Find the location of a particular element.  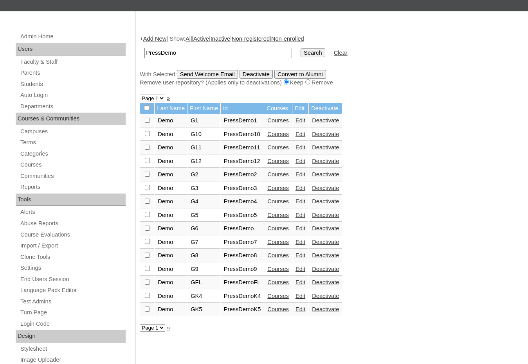

td: PressDemo2 is located at coordinates (242, 175).